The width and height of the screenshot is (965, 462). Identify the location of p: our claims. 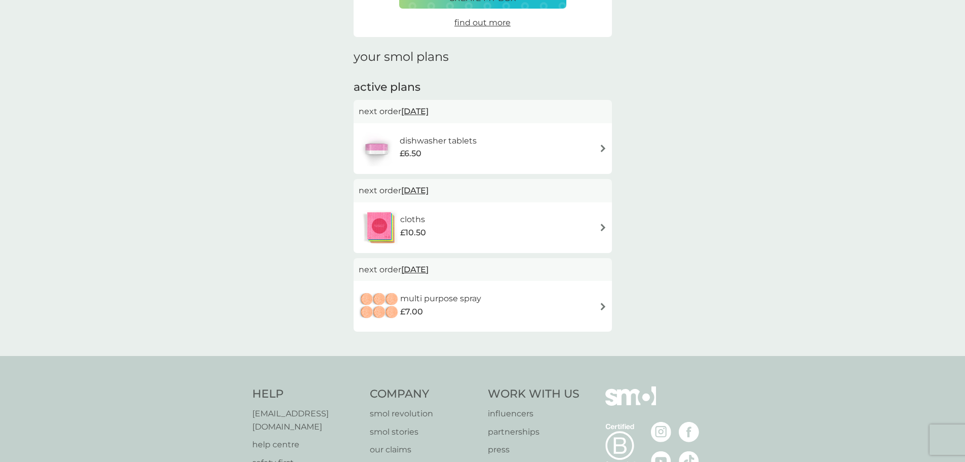
(424, 449).